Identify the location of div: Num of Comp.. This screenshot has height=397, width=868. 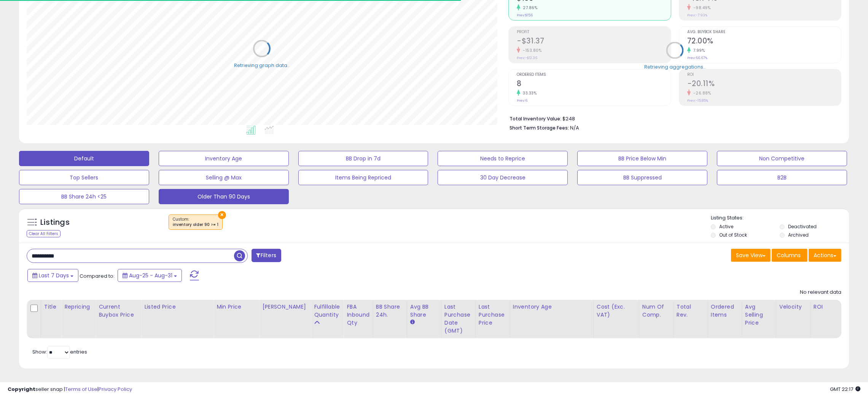
(656, 310).